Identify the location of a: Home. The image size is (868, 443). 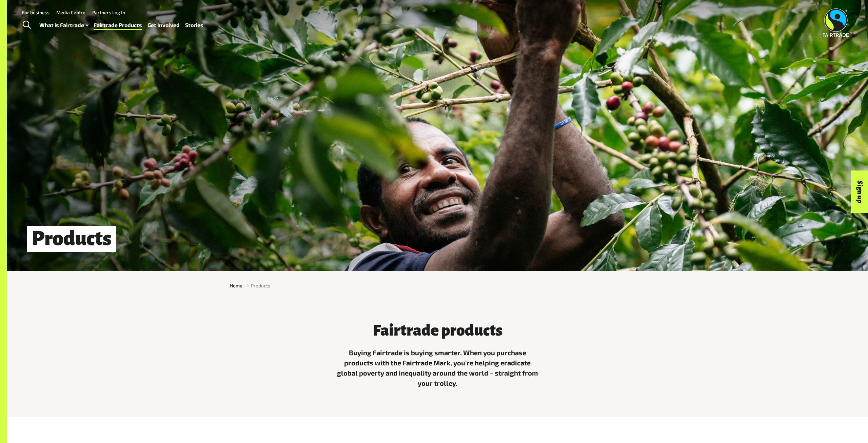
(236, 285).